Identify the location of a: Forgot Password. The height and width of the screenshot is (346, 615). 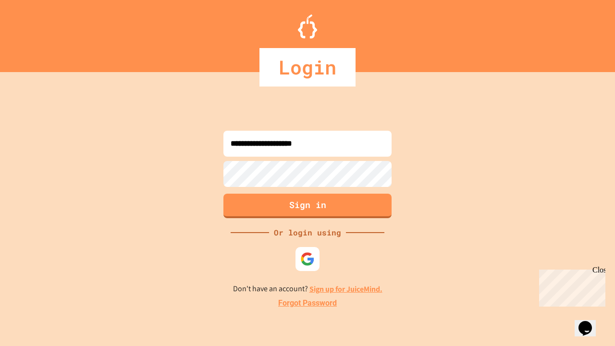
(308, 303).